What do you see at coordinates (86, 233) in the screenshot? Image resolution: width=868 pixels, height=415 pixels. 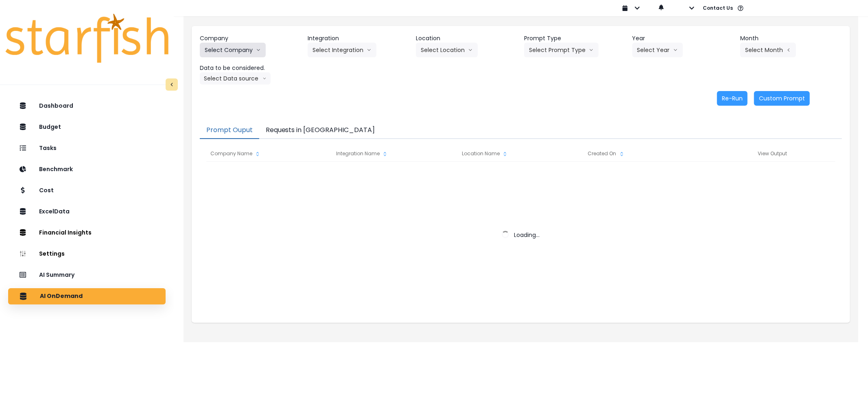 I see `button: Financial Insights` at bounding box center [86, 233].